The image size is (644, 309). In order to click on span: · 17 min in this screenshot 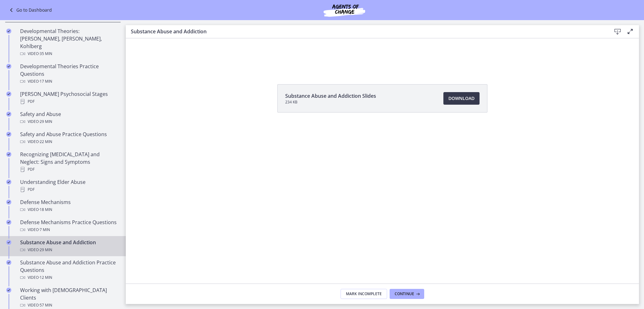, I will do `click(45, 81)`.